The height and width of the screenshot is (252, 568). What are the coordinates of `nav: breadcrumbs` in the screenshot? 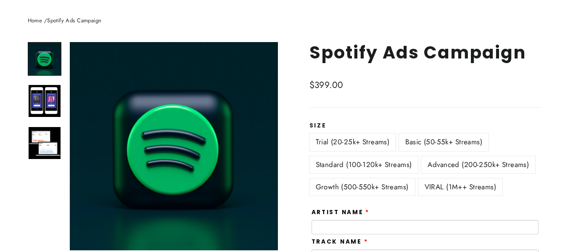 It's located at (284, 21).